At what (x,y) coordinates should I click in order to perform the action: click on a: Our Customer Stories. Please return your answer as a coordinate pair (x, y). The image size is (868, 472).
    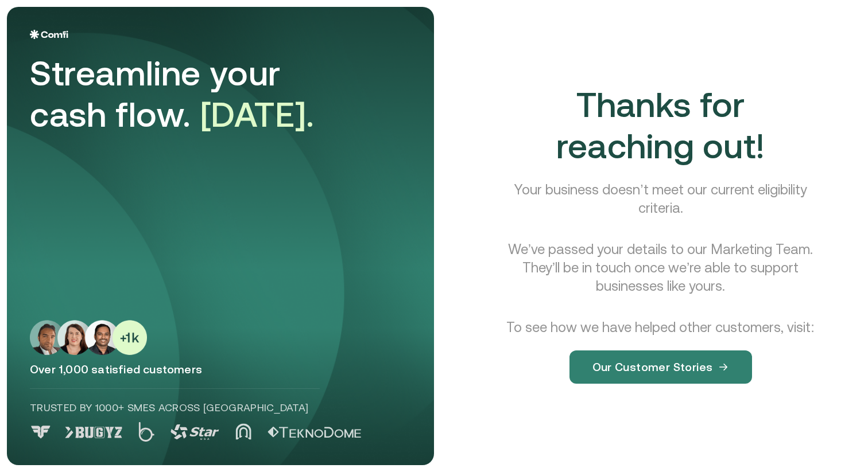
    Looking at the image, I should click on (661, 360).